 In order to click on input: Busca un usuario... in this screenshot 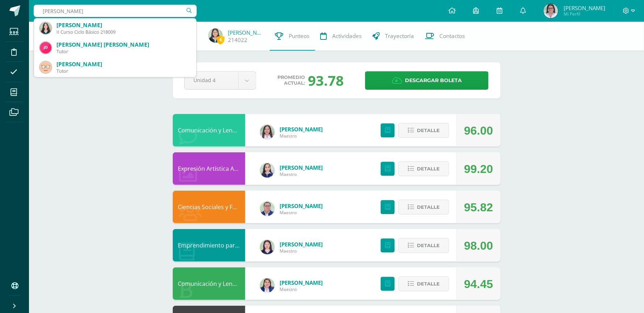, I will do `click(115, 11)`.